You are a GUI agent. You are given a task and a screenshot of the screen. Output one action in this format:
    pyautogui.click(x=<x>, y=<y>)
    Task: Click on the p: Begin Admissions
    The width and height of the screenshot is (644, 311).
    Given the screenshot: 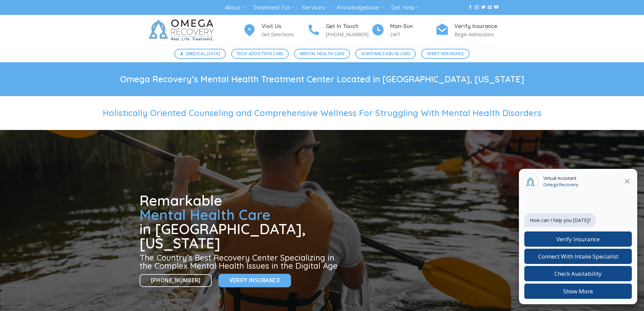 What is the action you would take?
    pyautogui.click(x=477, y=34)
    